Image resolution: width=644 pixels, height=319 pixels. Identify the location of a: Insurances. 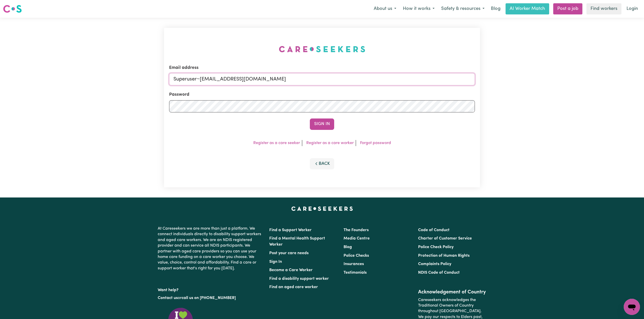
(354, 264).